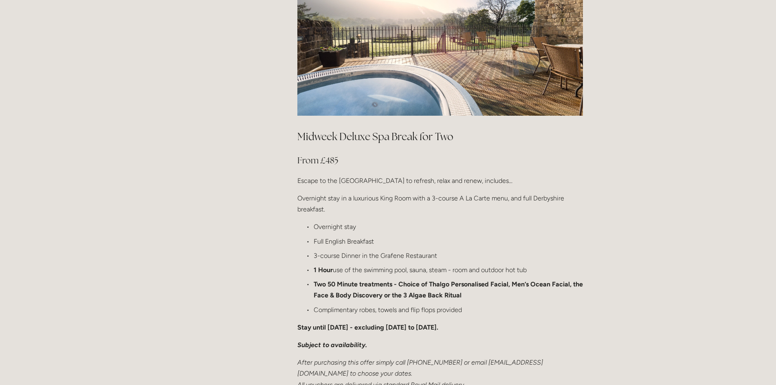  Describe the element at coordinates (448, 270) in the screenshot. I see `p: use of the swimming pool, sauna, steam - room and outdoor hot tub` at that location.